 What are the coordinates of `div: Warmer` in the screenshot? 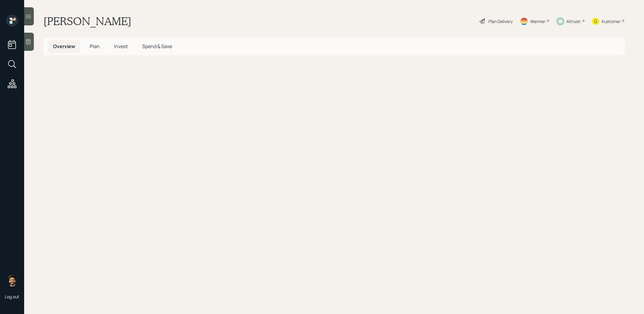 It's located at (538, 21).